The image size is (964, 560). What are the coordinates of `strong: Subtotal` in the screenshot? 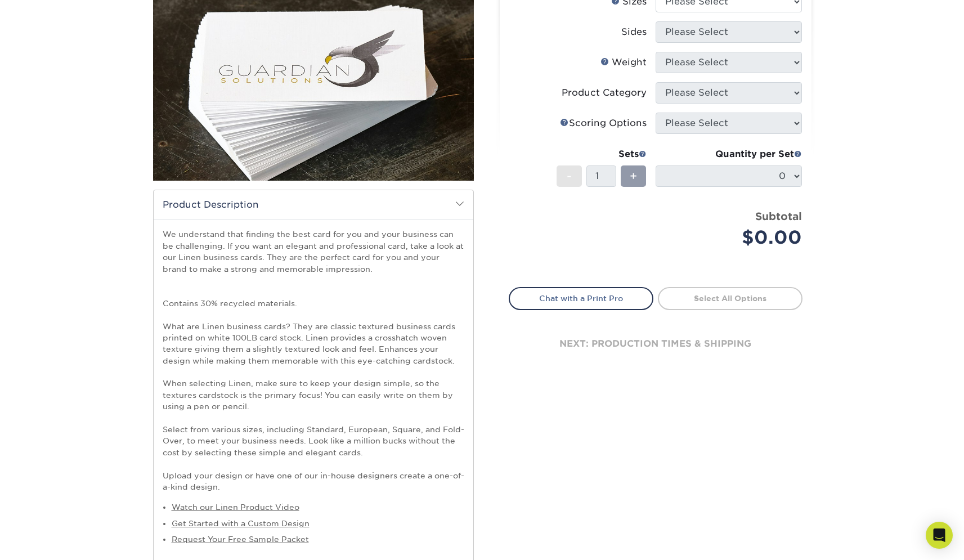 It's located at (778, 216).